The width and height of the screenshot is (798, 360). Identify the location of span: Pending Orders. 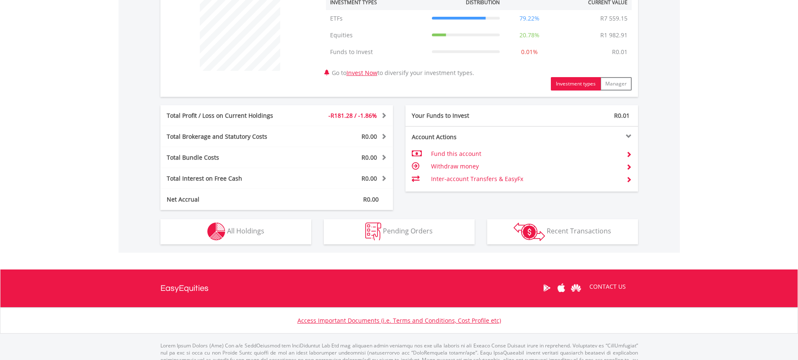
(408, 231).